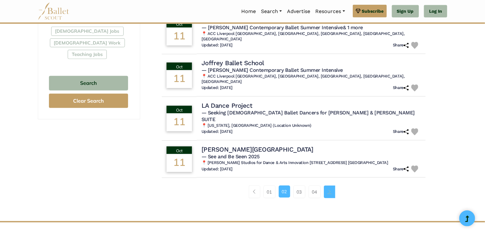 This screenshot has height=232, width=485. What do you see at coordinates (330, 11) in the screenshot?
I see `a: Resources` at bounding box center [330, 11].